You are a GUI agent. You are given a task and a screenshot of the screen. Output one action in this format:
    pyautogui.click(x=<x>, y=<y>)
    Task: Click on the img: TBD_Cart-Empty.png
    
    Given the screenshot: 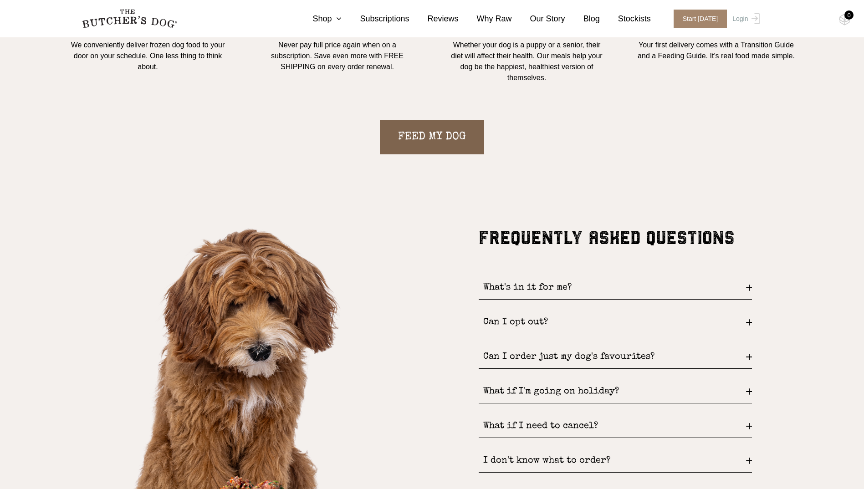 What is the action you would take?
    pyautogui.click(x=844, y=20)
    